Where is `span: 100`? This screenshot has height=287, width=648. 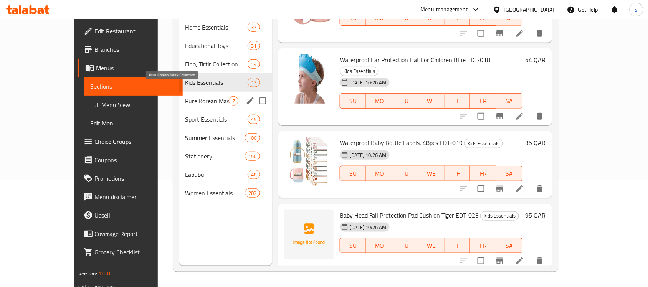
span: 100 is located at coordinates (252, 138).